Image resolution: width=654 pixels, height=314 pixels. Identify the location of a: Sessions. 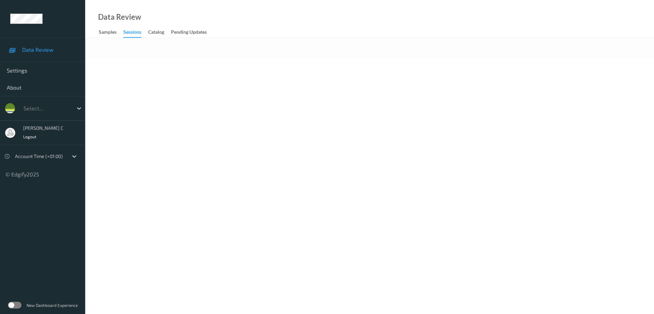
(136, 33).